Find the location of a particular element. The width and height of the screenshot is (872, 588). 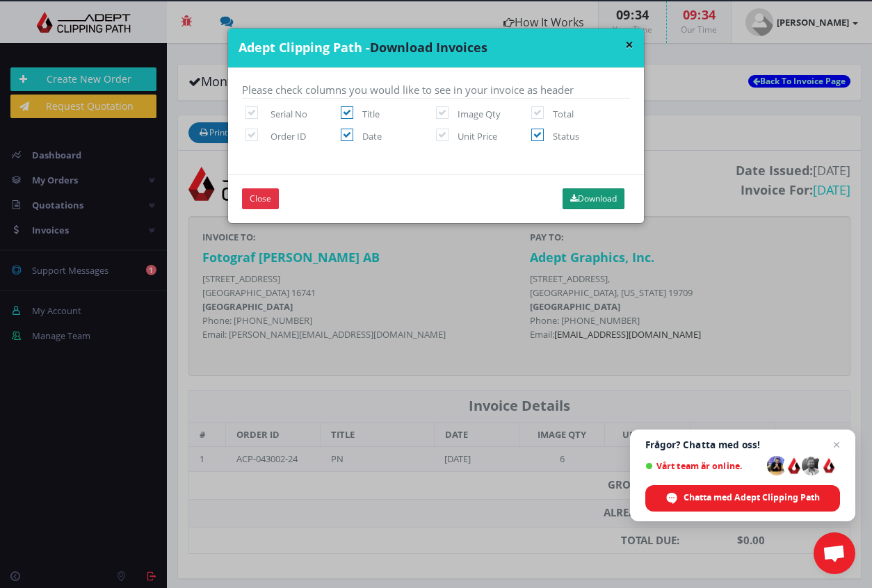

span: Order ID is located at coordinates (288, 137).